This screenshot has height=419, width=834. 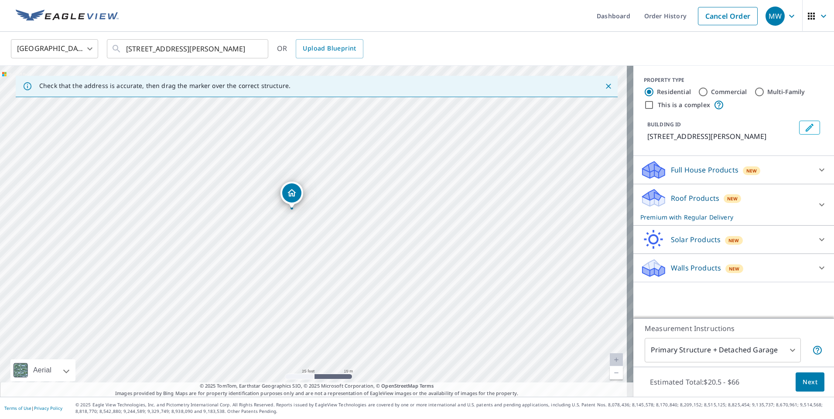 What do you see at coordinates (616, 360) in the screenshot?
I see `a: Current Level 20, Zoom In Disabled` at bounding box center [616, 360].